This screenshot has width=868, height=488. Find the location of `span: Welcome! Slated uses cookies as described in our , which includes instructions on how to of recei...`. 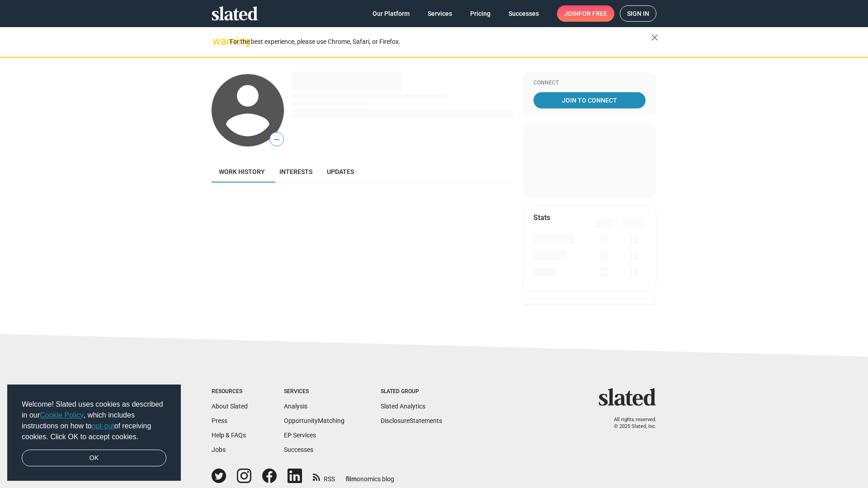

span: Welcome! Slated uses cookies as described in our , which includes instructions on how to of recei... is located at coordinates (94, 420).